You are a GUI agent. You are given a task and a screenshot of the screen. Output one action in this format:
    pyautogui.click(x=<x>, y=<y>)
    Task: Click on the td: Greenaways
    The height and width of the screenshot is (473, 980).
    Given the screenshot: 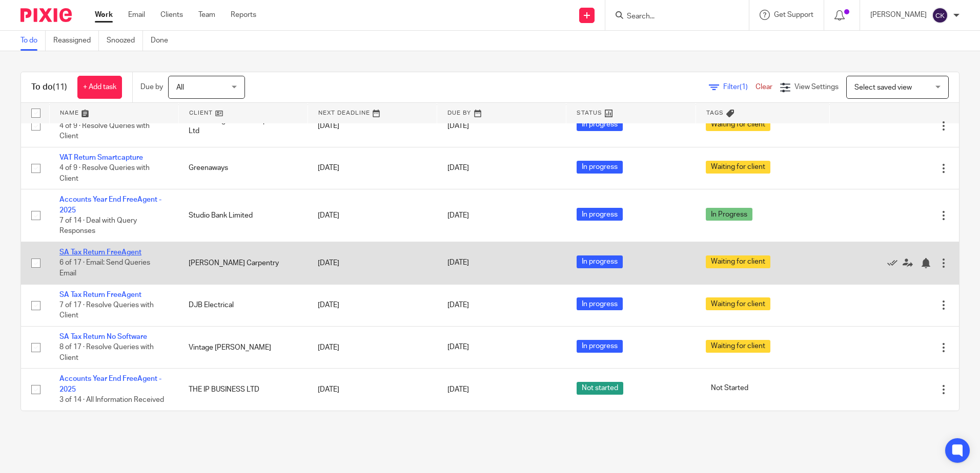 What is the action you would take?
    pyautogui.click(x=243, y=168)
    